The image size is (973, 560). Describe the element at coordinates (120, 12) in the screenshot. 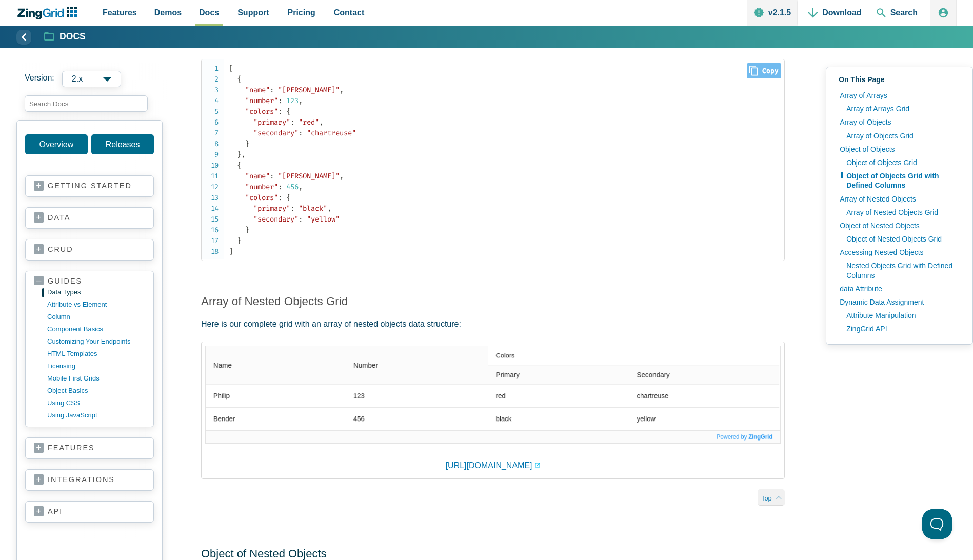

I see `span: Features` at that location.